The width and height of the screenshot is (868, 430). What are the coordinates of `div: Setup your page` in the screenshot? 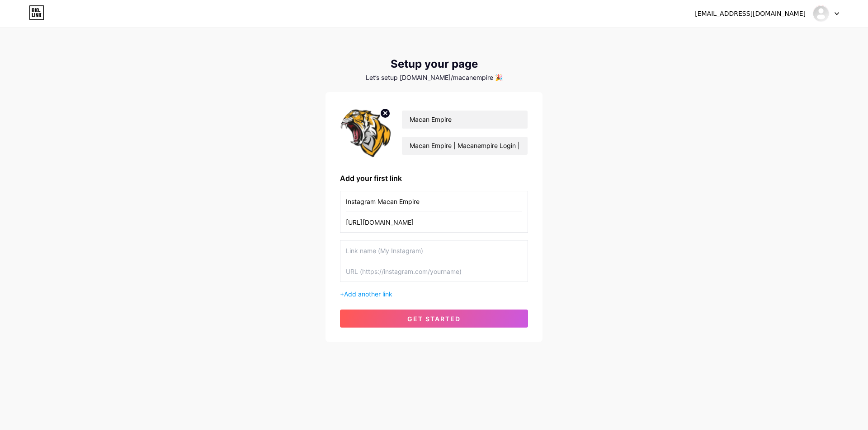 It's located at (434, 64).